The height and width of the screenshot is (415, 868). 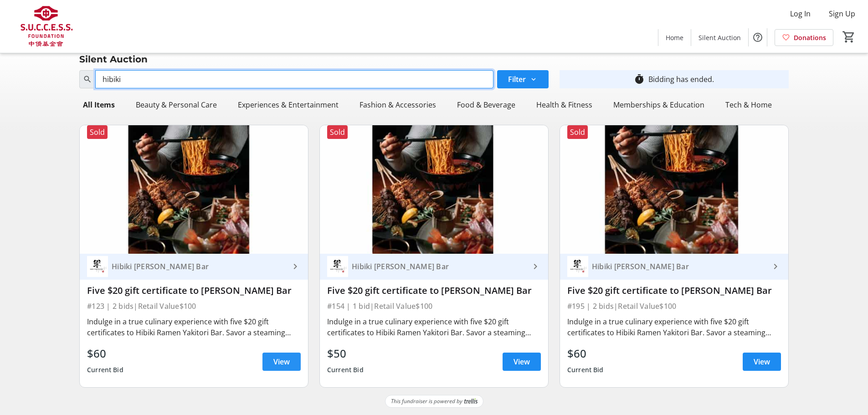 What do you see at coordinates (849, 37) in the screenshot?
I see `button: Cart` at bounding box center [849, 37].